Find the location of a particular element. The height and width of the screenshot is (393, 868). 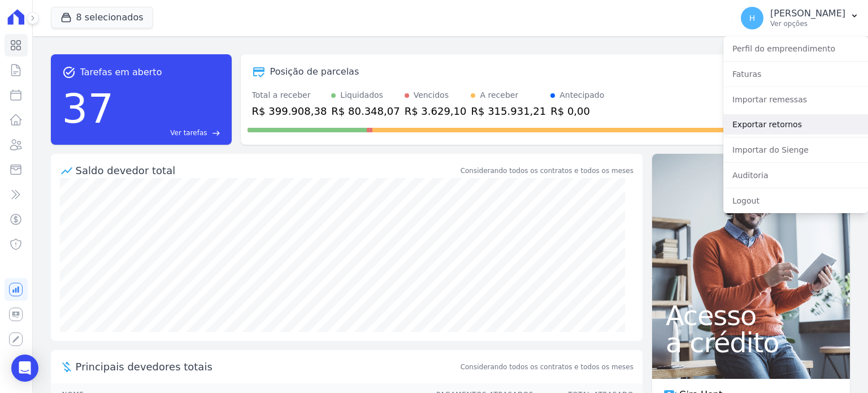

a: Importar do Sienge is located at coordinates (795, 150).